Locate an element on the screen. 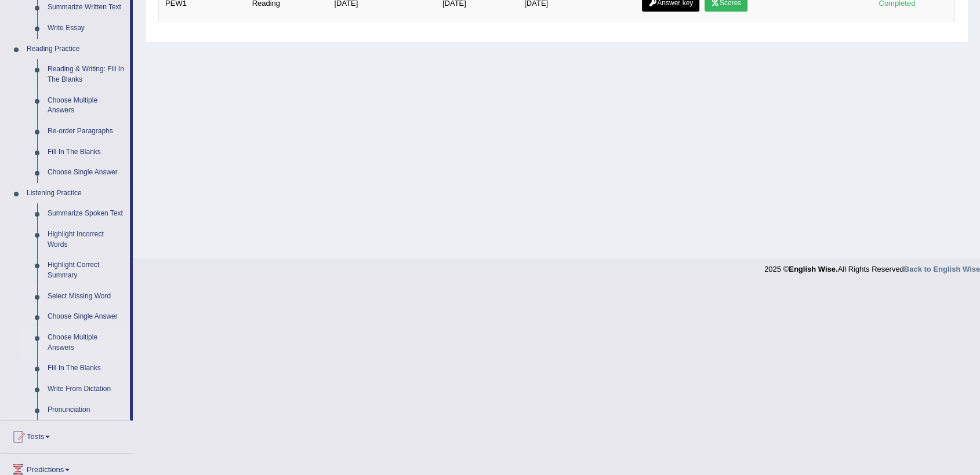  strong: Back to English Wise is located at coordinates (941, 269).